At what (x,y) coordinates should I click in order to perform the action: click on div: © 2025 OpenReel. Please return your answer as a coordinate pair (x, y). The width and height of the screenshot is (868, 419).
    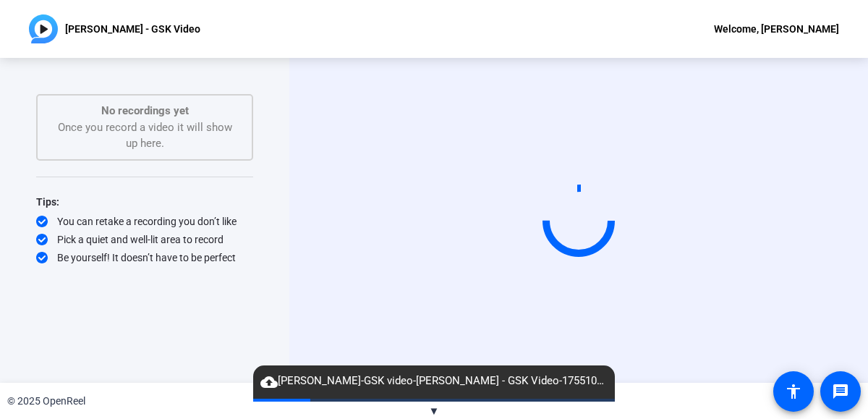
    Looking at the image, I should click on (47, 401).